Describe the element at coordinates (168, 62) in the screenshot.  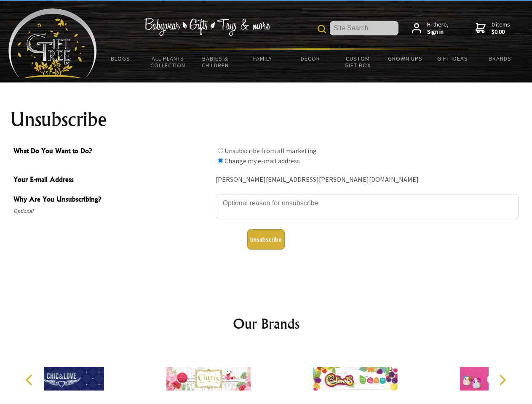
I see `a: All Plants Collection` at that location.